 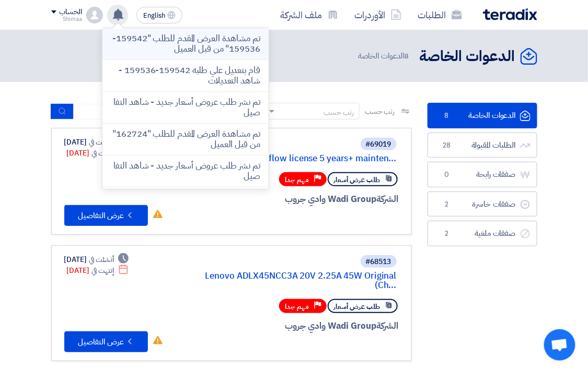 What do you see at coordinates (380, 111) in the screenshot?
I see `span: رتب حسب` at bounding box center [380, 111].